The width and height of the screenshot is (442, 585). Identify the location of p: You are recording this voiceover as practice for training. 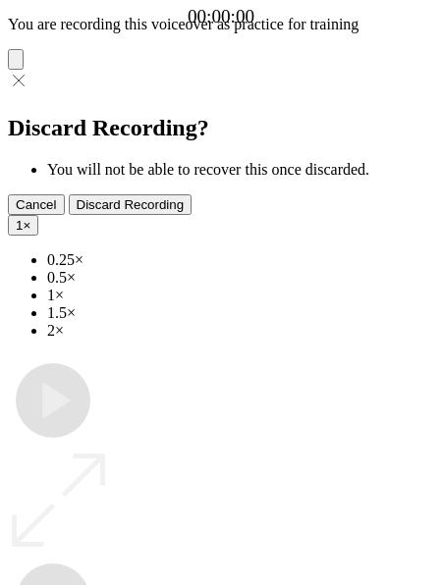
(221, 25).